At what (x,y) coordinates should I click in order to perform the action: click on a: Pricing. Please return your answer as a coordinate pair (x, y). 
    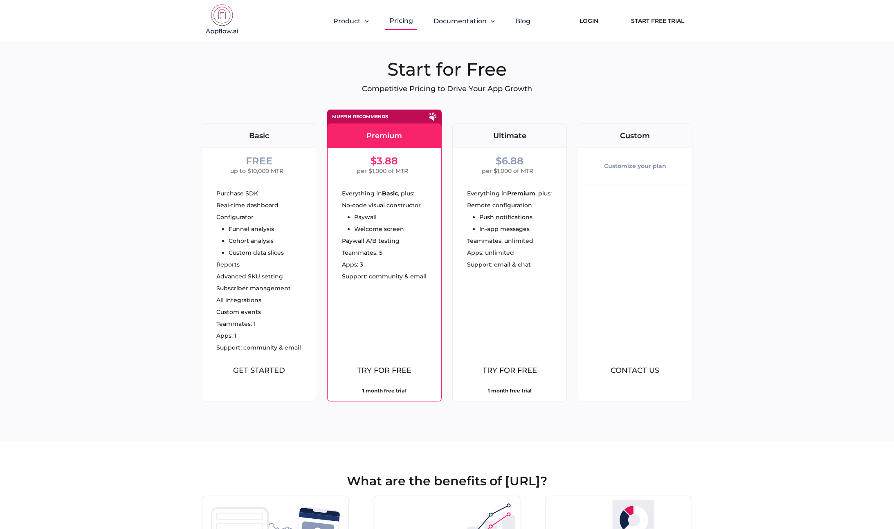
    Looking at the image, I should click on (401, 20).